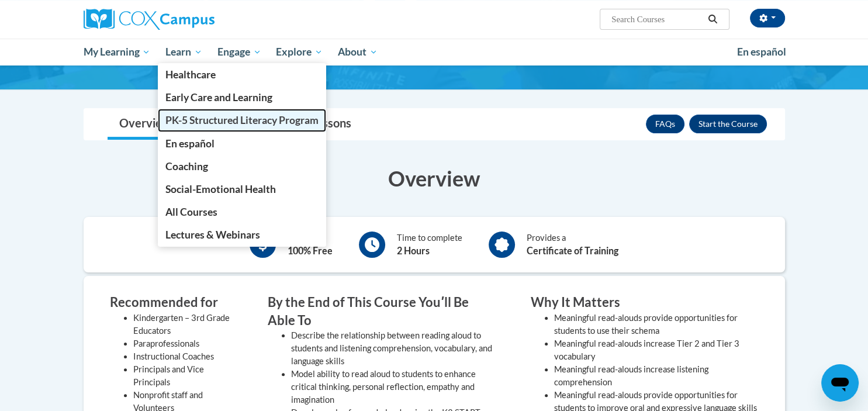 This screenshot has width=868, height=411. Describe the element at coordinates (171, 302) in the screenshot. I see `h3: Recommended for` at that location.